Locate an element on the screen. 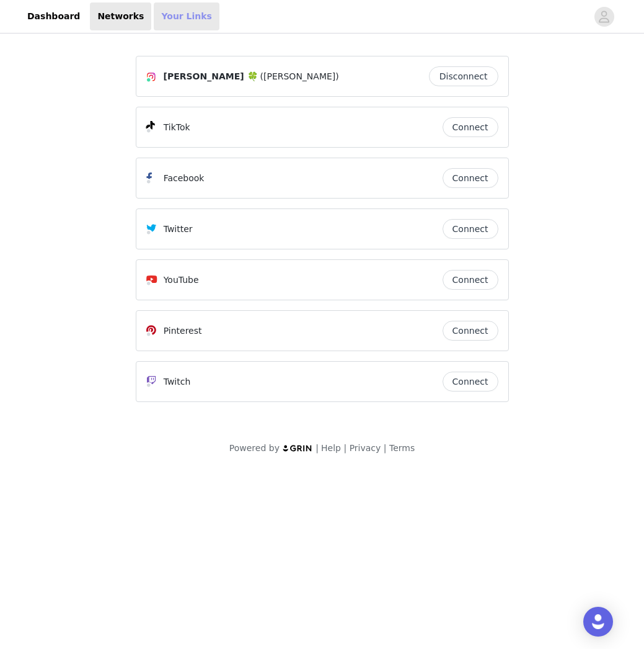  p: Twitch is located at coordinates (178, 382).